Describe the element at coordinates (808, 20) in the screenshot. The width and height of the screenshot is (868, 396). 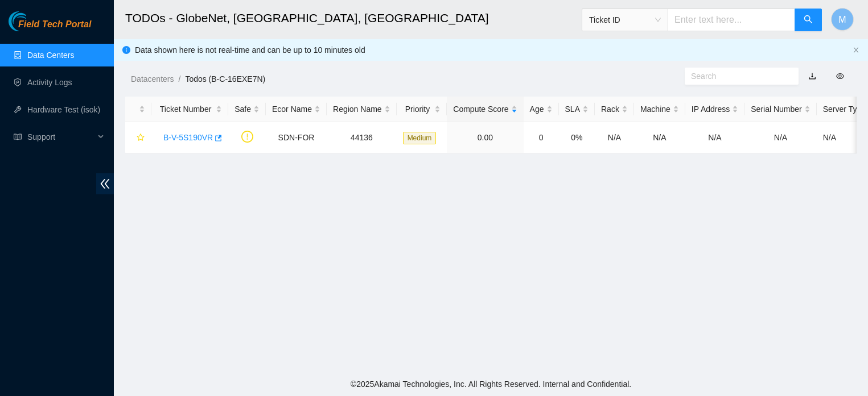
I see `button: search` at that location.